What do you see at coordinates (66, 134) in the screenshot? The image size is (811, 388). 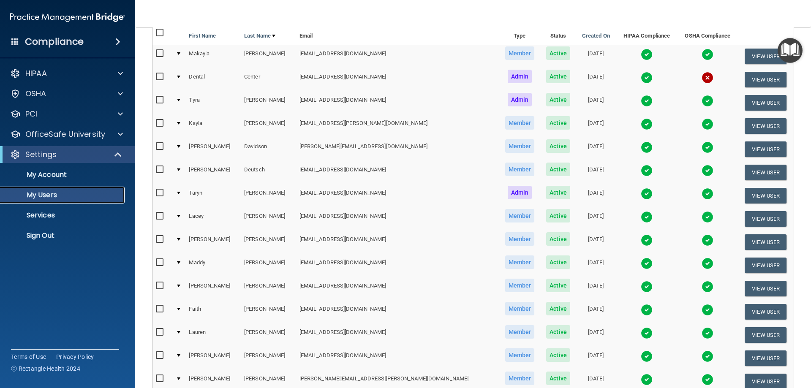 I see `a: OfficeSafe University` at bounding box center [66, 134].